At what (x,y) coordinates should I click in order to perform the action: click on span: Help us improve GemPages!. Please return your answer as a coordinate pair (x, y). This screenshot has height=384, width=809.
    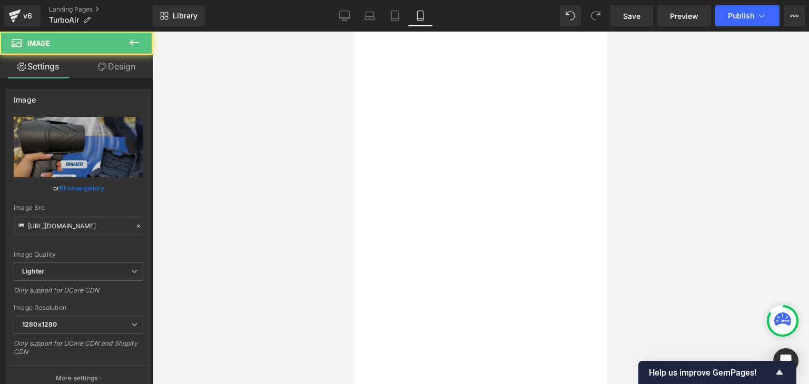
    Looking at the image, I should click on (711, 373).